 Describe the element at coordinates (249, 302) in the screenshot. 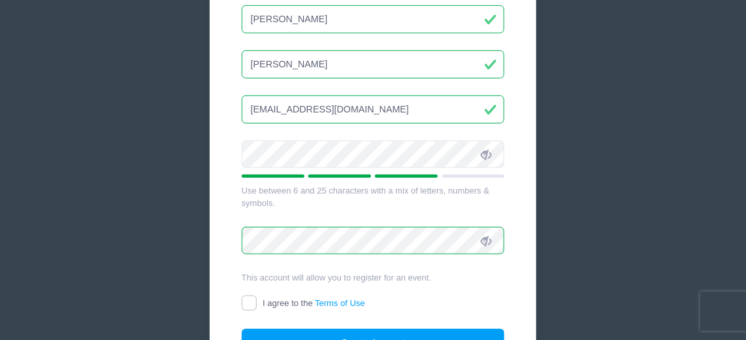

I see `input: I agree to theTerms of Use` at that location.